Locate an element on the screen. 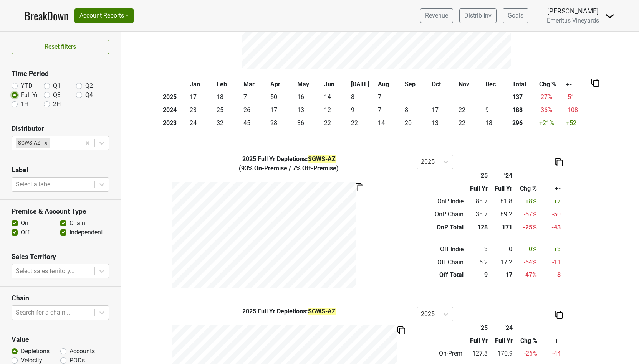  td: 32 is located at coordinates (228, 124).